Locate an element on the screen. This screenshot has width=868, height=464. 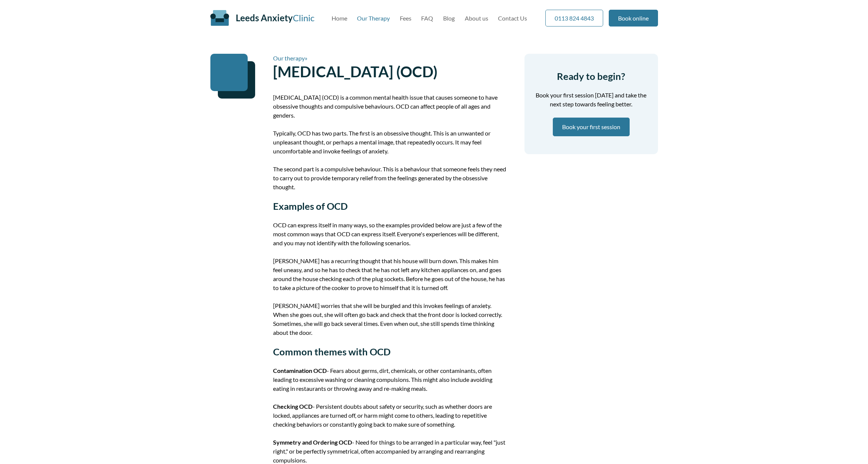
a: FAQ is located at coordinates (428, 18).